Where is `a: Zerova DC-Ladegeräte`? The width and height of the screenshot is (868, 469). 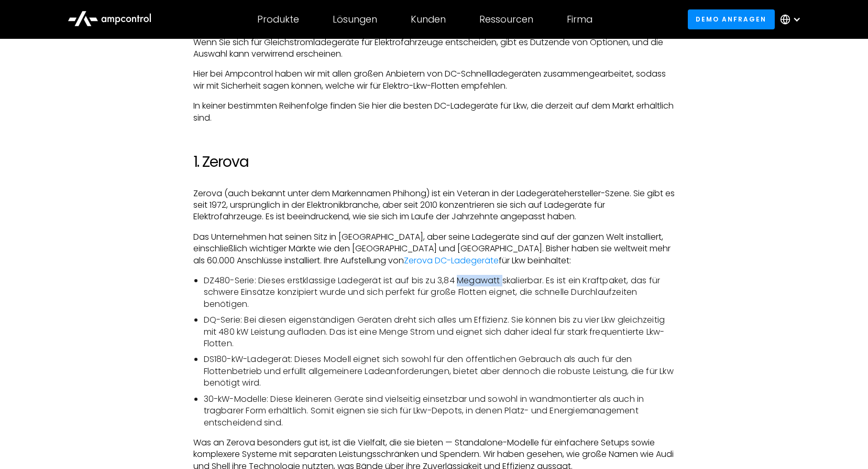
a: Zerova DC-Ladegeräte is located at coordinates (451, 260).